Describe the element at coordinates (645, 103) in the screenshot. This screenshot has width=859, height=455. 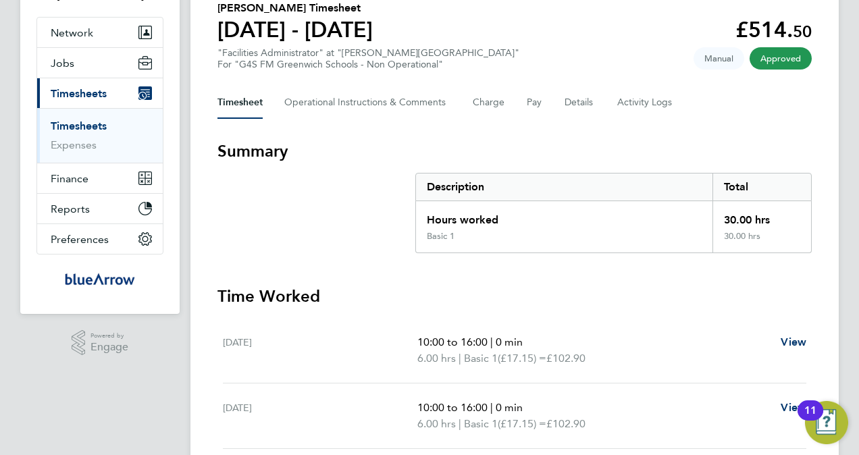
I see `button: Activity Logs` at that location.